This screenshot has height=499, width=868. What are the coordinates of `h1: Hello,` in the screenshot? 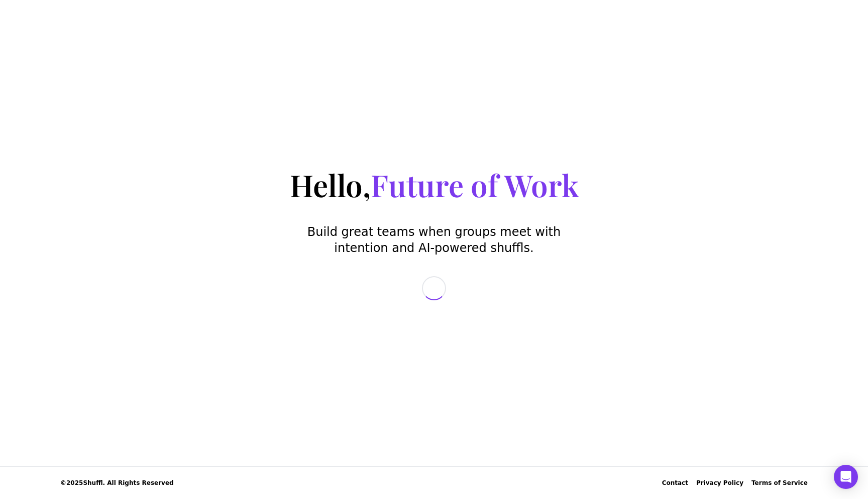 It's located at (434, 185).